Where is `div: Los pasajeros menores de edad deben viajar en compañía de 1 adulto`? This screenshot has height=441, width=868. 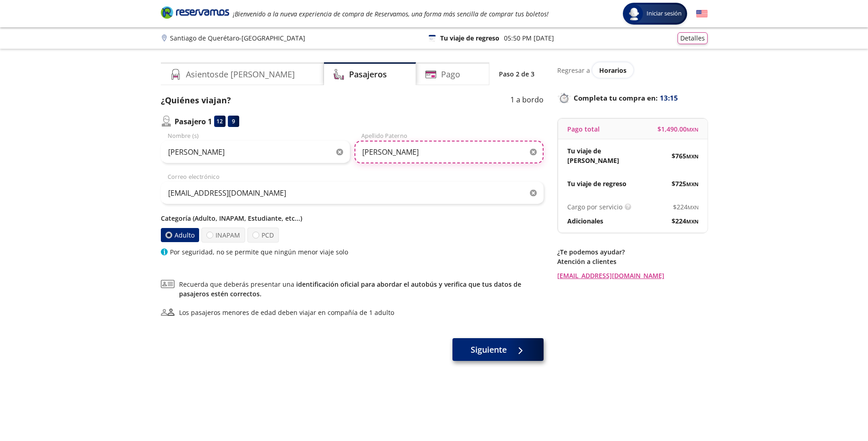 div: Los pasajeros menores de edad deben viajar en compañía de 1 adulto is located at coordinates (287, 313).